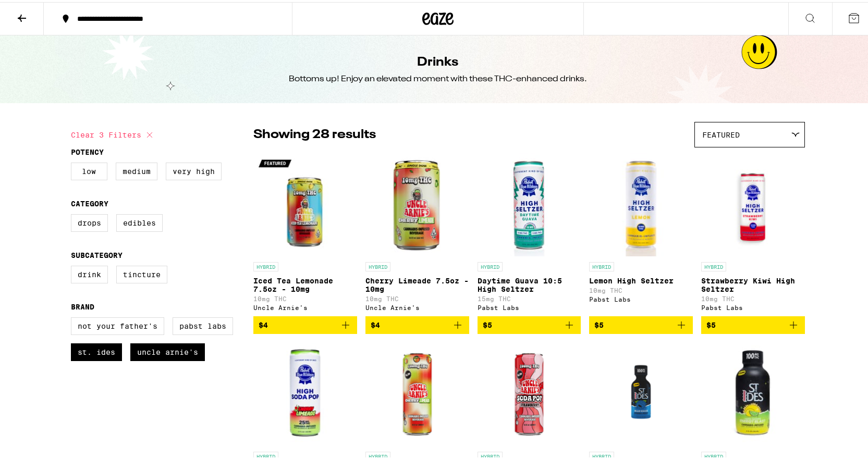 The image size is (868, 459). What do you see at coordinates (753, 393) in the screenshot?
I see `img: St. Ides - Energy Blast Shot - 100mg` at bounding box center [753, 393].